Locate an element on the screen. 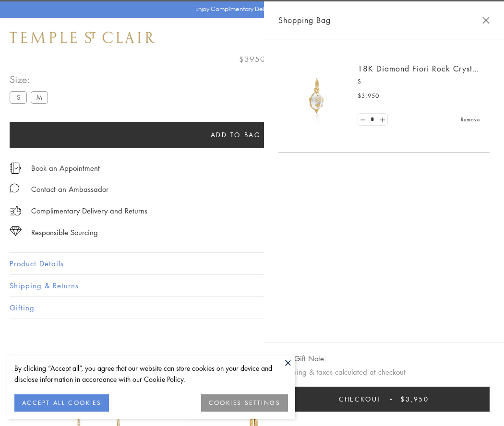 The image size is (504, 426). a: Book an Appointment is located at coordinates (65, 168).